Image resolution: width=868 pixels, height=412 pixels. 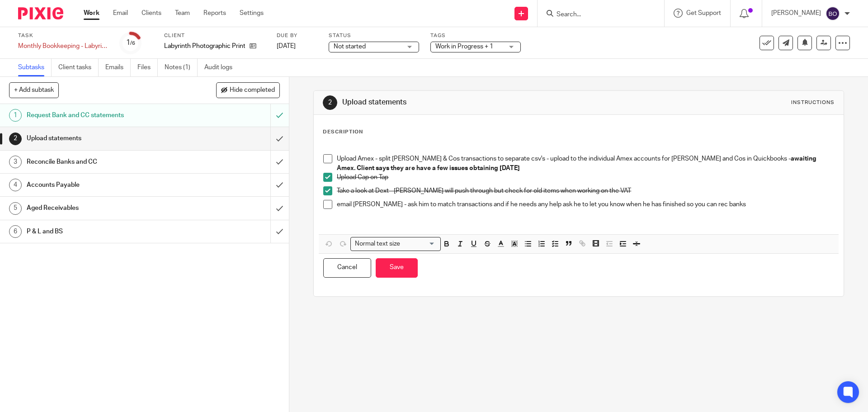 I want to click on div: 5, so click(x=16, y=208).